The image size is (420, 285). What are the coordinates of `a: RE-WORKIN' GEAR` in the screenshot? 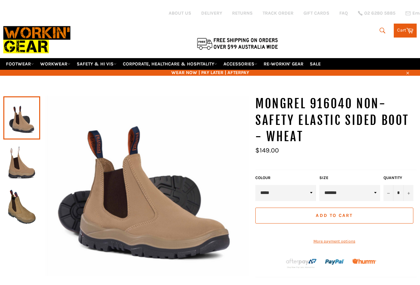 It's located at (284, 64).